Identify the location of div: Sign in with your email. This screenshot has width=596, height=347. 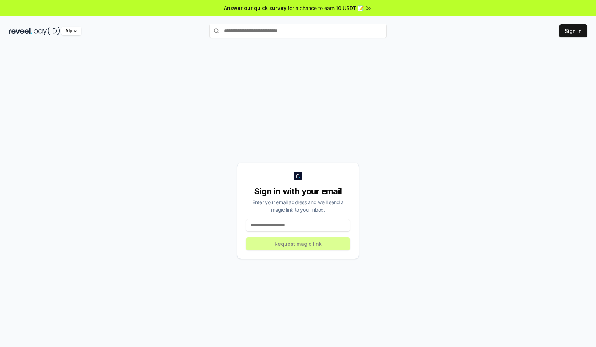
(298, 192).